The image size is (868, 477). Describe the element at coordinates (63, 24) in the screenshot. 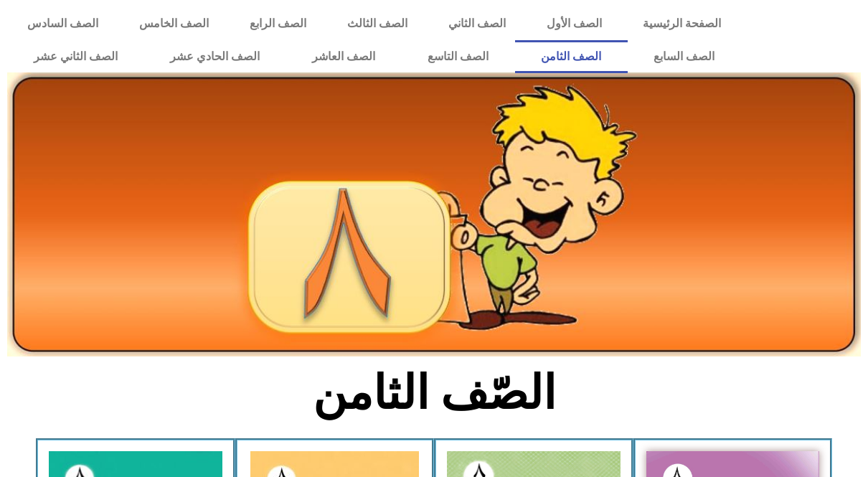

I see `a: الصف السادس` at that location.